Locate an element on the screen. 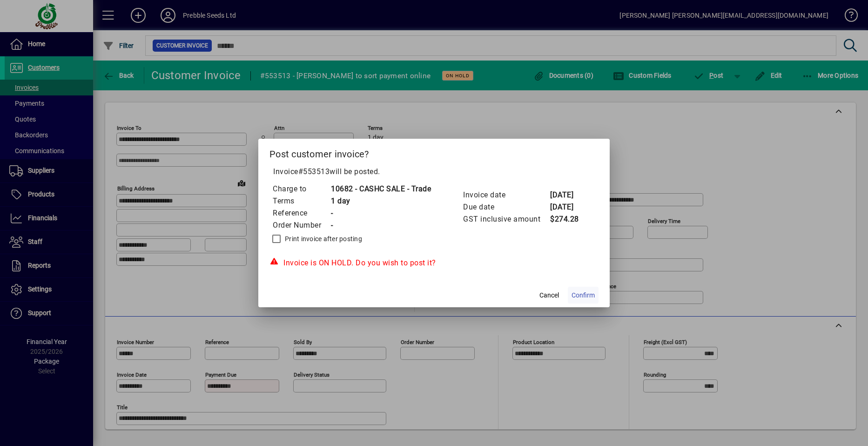 The image size is (868, 446). button: Confirm is located at coordinates (583, 295).